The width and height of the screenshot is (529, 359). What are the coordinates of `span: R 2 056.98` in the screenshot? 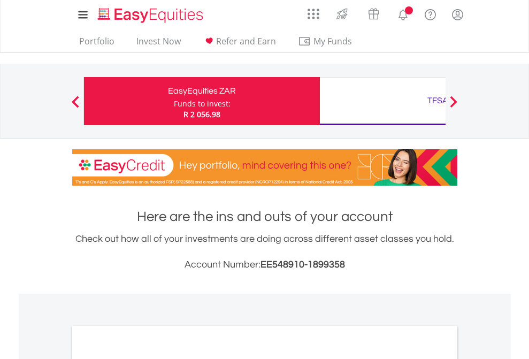 It's located at (202, 114).